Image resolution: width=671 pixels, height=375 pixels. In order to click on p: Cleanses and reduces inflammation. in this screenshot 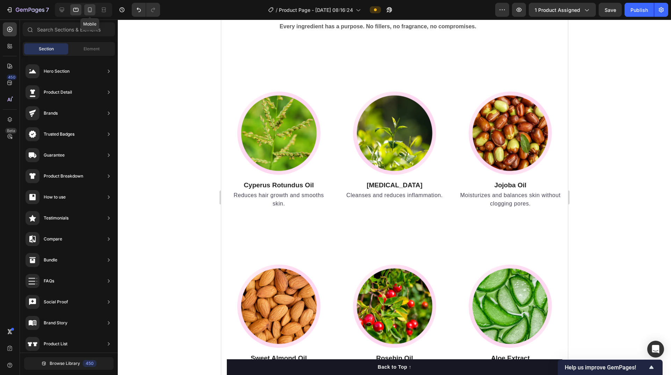, I will do `click(173, 176)`.